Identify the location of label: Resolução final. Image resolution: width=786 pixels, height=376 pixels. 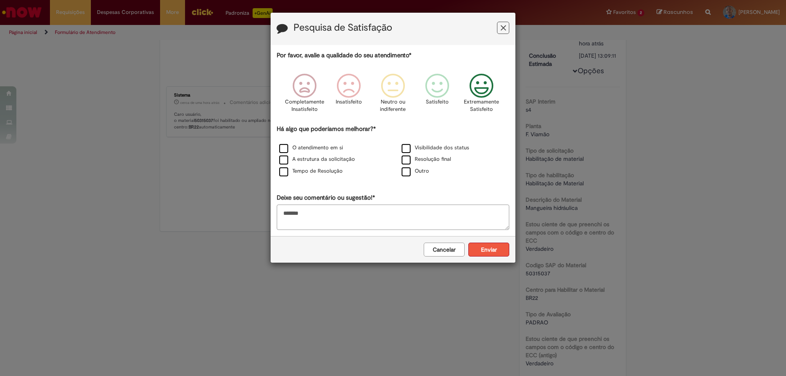
(426, 159).